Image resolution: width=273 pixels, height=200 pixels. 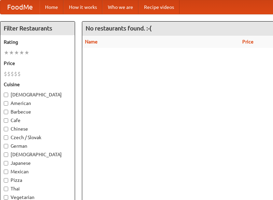 I want to click on ng-pluralize: No restaurants found. :-(, so click(x=119, y=28).